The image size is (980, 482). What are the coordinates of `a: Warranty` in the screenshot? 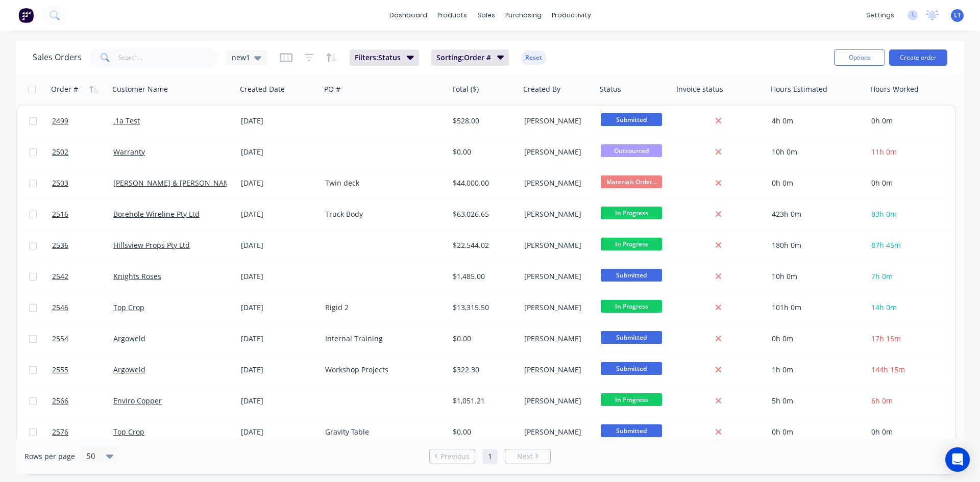 It's located at (129, 151).